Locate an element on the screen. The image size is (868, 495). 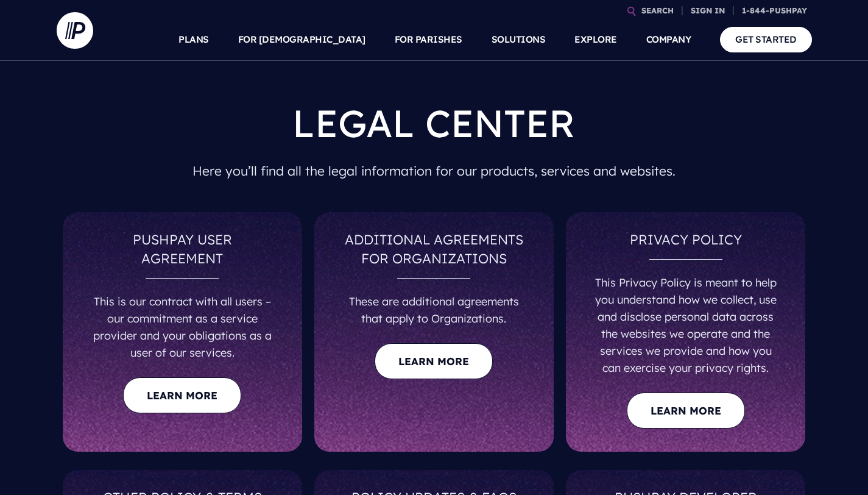
a: EXPLORE is located at coordinates (595, 39).